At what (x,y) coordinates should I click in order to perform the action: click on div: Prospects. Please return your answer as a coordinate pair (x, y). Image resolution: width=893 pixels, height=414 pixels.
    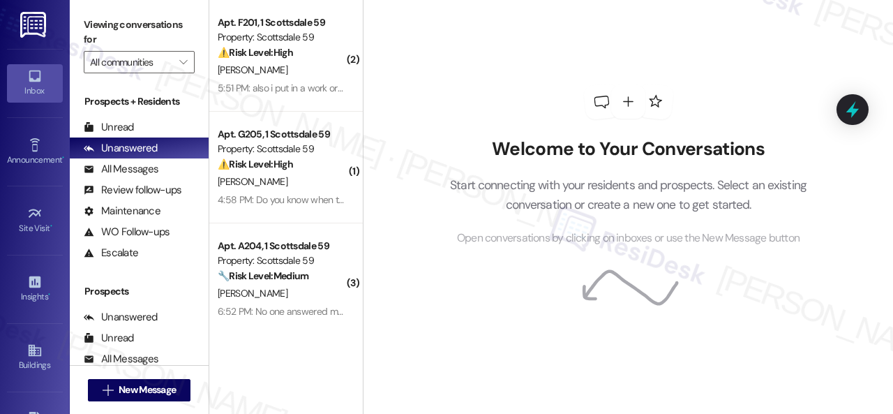
    Looking at the image, I should click on (139, 291).